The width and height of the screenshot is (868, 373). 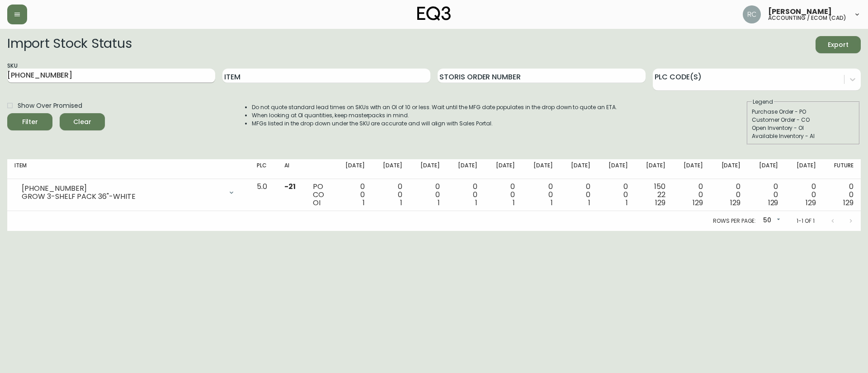 What do you see at coordinates (434, 13) in the screenshot?
I see `img: logo` at bounding box center [434, 13].